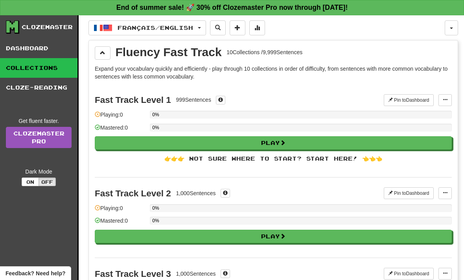 The width and height of the screenshot is (464, 280). What do you see at coordinates (218, 28) in the screenshot?
I see `button: Search sentences` at bounding box center [218, 28].